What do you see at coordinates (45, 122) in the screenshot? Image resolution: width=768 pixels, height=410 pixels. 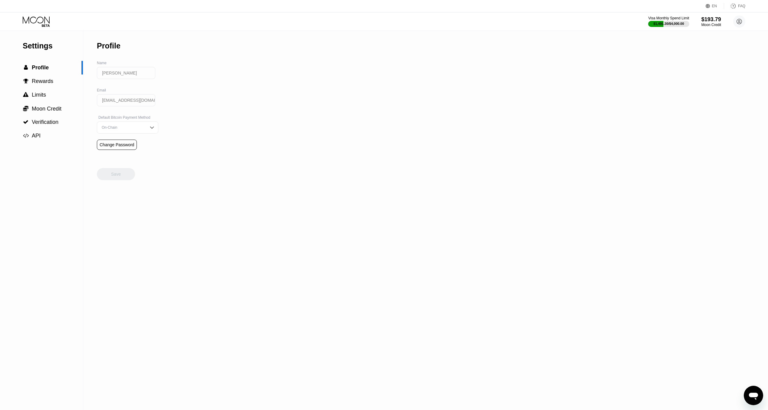 I see `span: Verification` at bounding box center [45, 122].